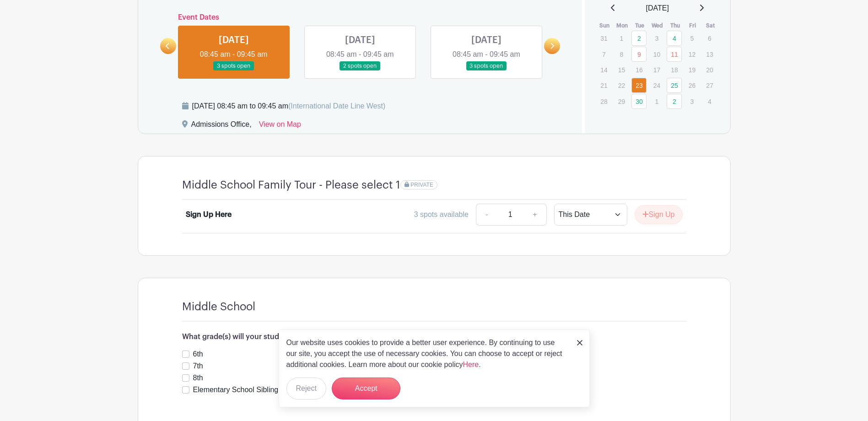  What do you see at coordinates (366, 388) in the screenshot?
I see `button: Accept` at bounding box center [366, 388].